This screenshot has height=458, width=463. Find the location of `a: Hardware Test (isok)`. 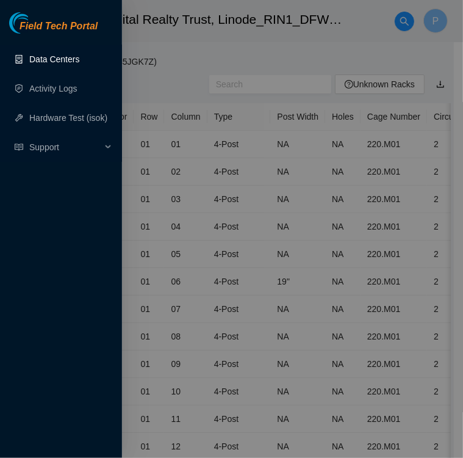

a: Hardware Test (isok) is located at coordinates (68, 118).